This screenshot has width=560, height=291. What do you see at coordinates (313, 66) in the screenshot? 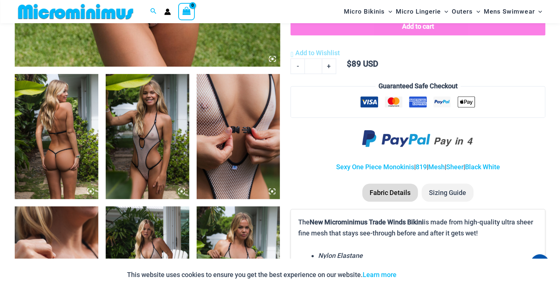
I see `input: Product quantity` at bounding box center [313, 66].